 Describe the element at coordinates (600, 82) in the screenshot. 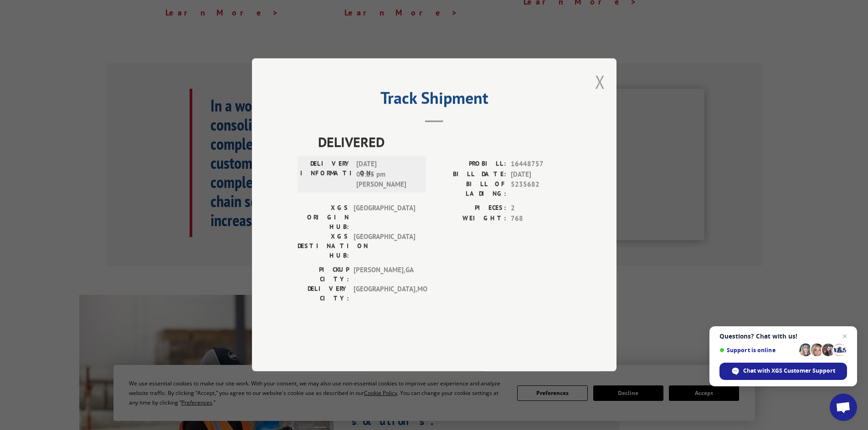

I see `button: Close modal` at that location.